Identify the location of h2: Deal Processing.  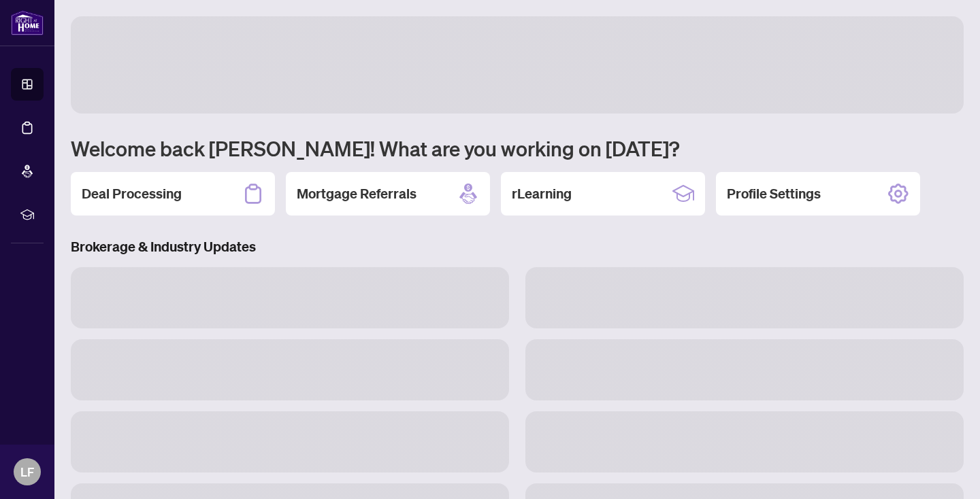
(131, 194).